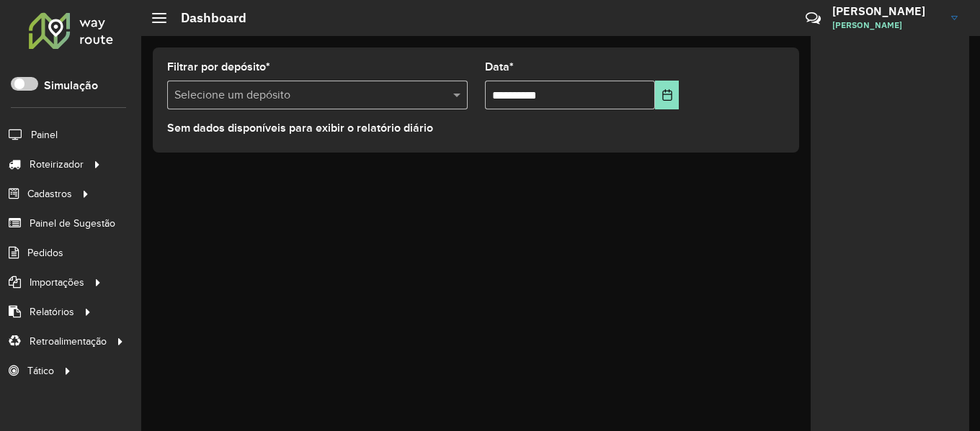 The width and height of the screenshot is (980, 431). Describe the element at coordinates (56, 164) in the screenshot. I see `span: Roteirizador` at that location.